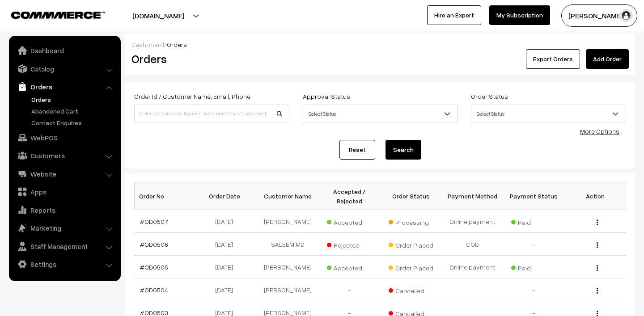 The height and width of the screenshot is (316, 644). I want to click on a: Website, so click(64, 174).